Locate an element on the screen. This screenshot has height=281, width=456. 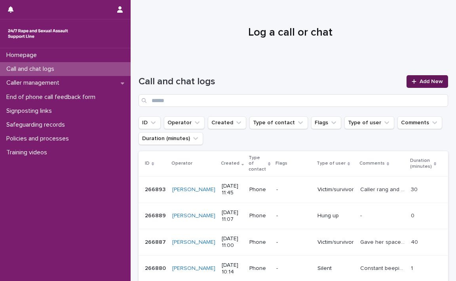
button: Operator is located at coordinates (184, 123).